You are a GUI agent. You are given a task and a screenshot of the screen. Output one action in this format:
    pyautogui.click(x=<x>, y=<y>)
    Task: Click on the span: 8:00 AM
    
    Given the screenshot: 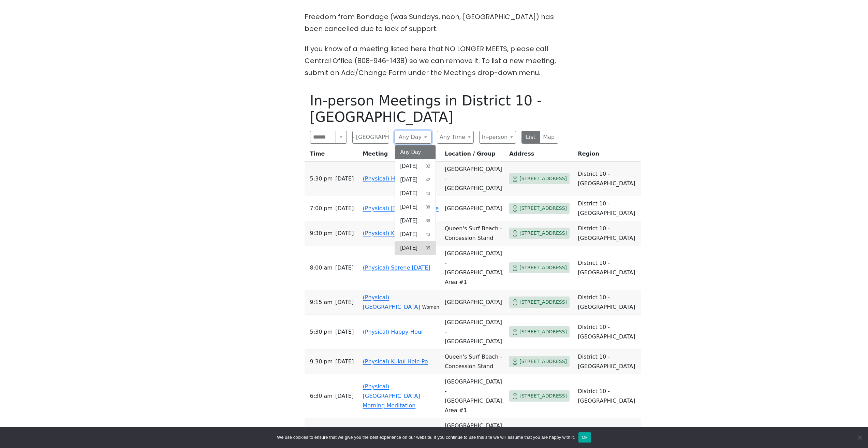 What is the action you would take?
    pyautogui.click(x=322, y=268)
    